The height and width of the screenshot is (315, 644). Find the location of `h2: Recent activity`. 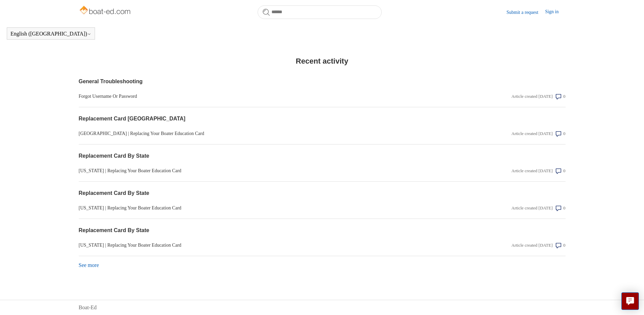

h2: Recent activity is located at coordinates (322, 61).